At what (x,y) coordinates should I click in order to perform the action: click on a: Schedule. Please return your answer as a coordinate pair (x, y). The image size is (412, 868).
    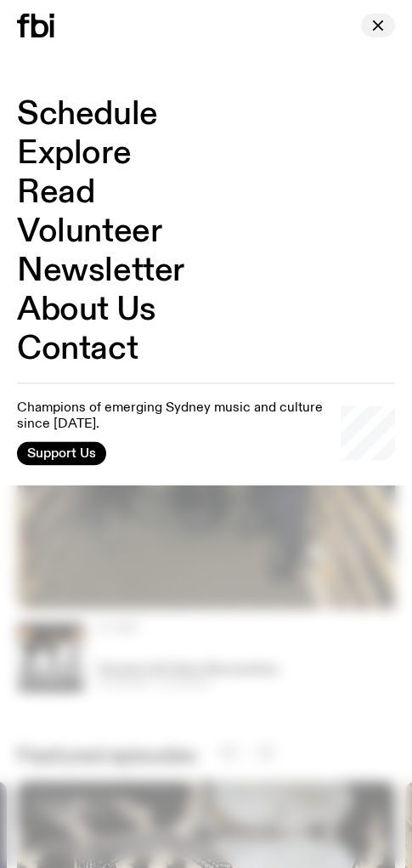
    Looking at the image, I should click on (88, 115).